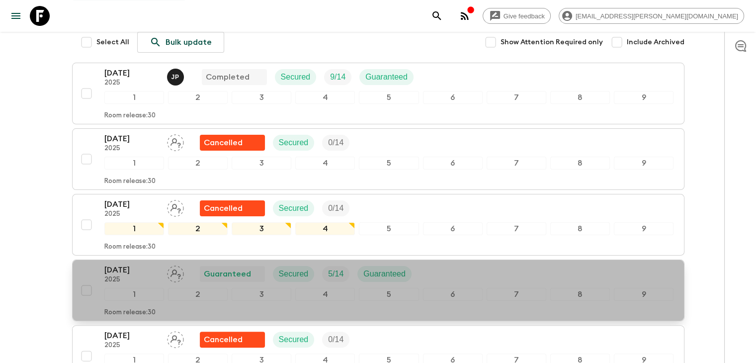 Image resolution: width=756 pixels, height=363 pixels. I want to click on a: Give feedback, so click(516, 16).